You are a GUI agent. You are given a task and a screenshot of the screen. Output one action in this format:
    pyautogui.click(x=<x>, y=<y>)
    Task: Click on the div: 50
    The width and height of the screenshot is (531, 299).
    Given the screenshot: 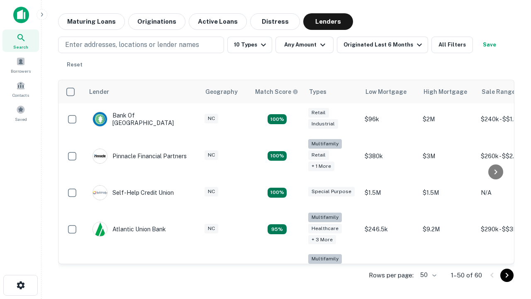 What is the action you would take?
    pyautogui.click(x=427, y=275)
    